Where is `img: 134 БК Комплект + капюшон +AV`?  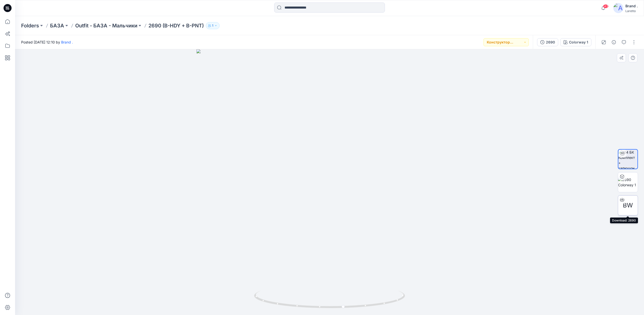
img: 134 БК Комплект + капюшон +AV is located at coordinates (627, 159).